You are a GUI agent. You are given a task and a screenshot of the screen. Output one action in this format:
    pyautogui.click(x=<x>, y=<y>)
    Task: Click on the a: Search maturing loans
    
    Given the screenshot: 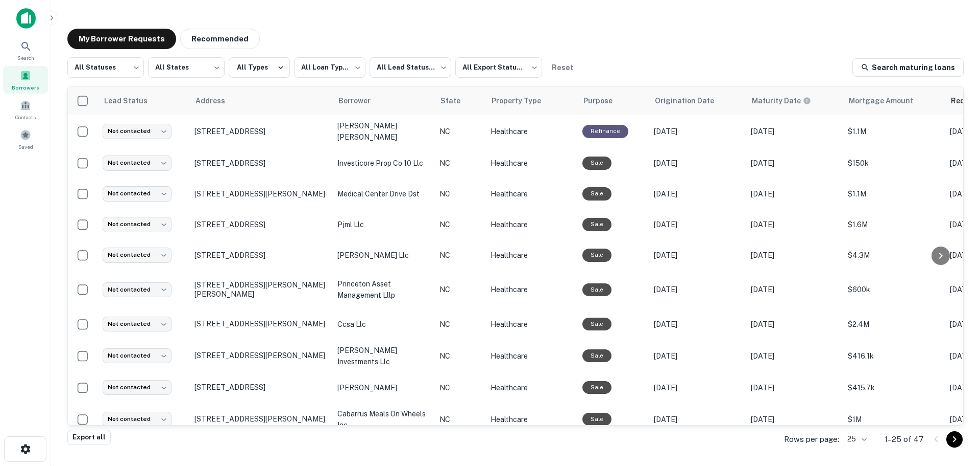 What is the action you would take?
    pyautogui.click(x=908, y=68)
    